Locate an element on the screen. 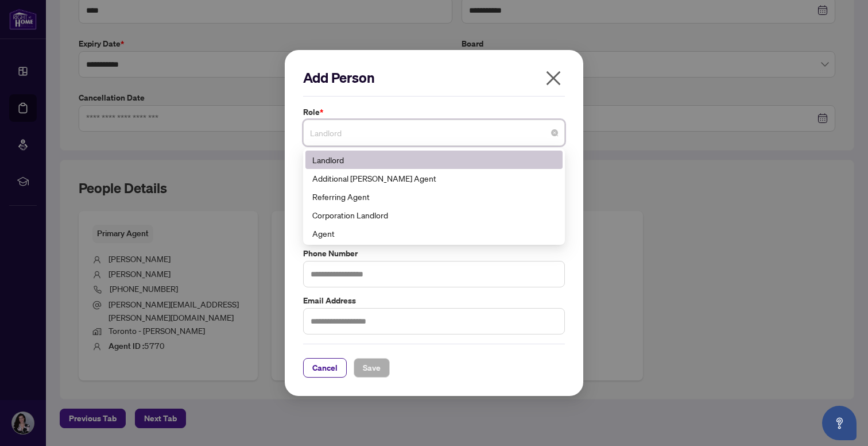 Image resolution: width=868 pixels, height=446 pixels. div: Additional RAHR Agent is located at coordinates (434, 178).